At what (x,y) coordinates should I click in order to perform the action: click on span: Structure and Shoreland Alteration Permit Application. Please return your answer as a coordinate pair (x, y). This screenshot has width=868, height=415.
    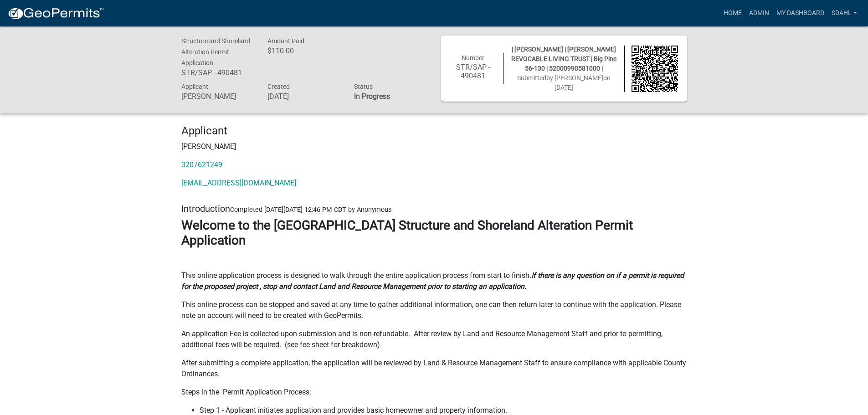
    Looking at the image, I should click on (215, 52).